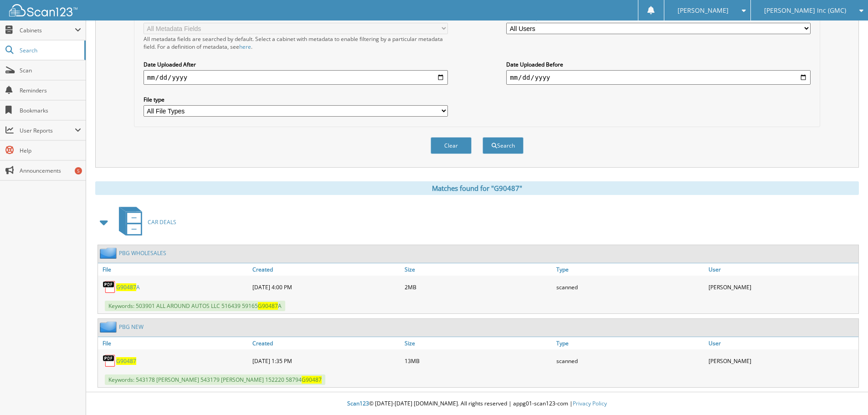 The height and width of the screenshot is (415, 868). I want to click on a: G90487A, so click(128, 287).